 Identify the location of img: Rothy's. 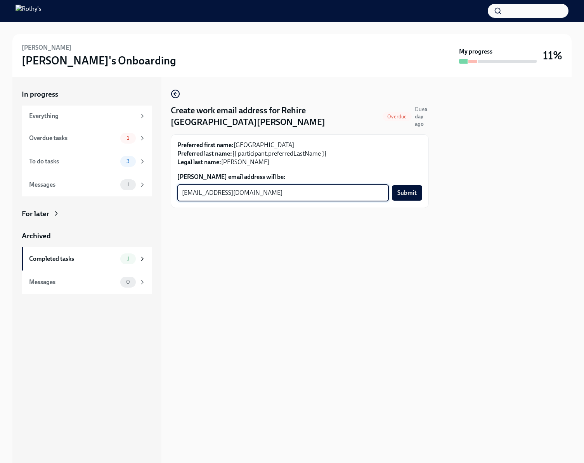
(28, 11).